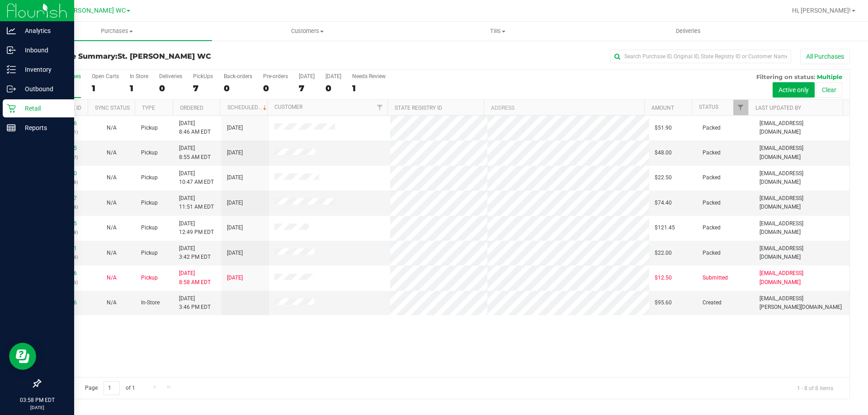  I want to click on a: Tills, so click(497, 31).